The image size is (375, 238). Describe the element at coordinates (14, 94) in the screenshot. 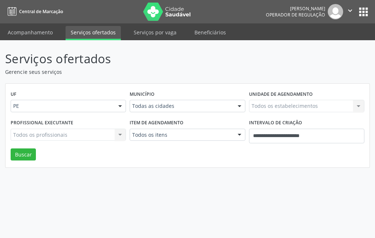

I see `label: UF` at that location.